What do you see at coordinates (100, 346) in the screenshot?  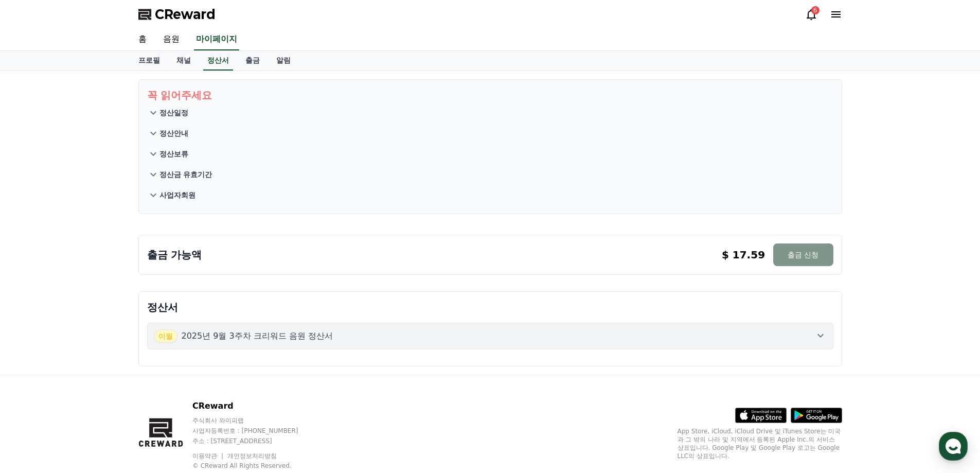 I see `span: 대화` at bounding box center [100, 346].